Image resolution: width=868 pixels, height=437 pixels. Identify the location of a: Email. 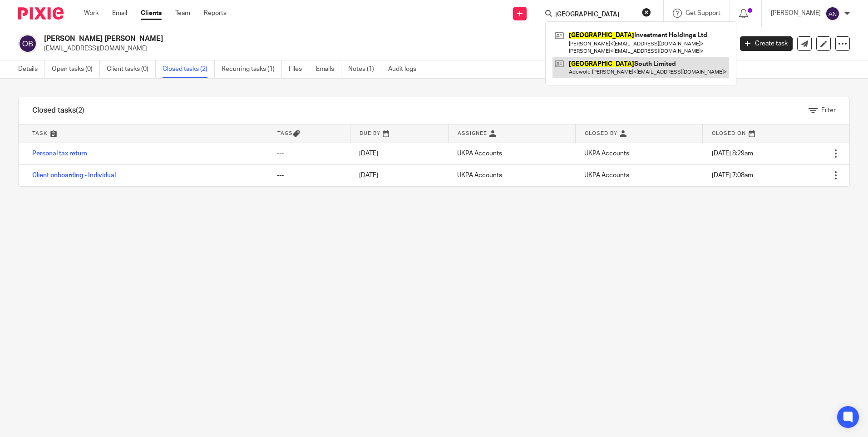
(120, 13).